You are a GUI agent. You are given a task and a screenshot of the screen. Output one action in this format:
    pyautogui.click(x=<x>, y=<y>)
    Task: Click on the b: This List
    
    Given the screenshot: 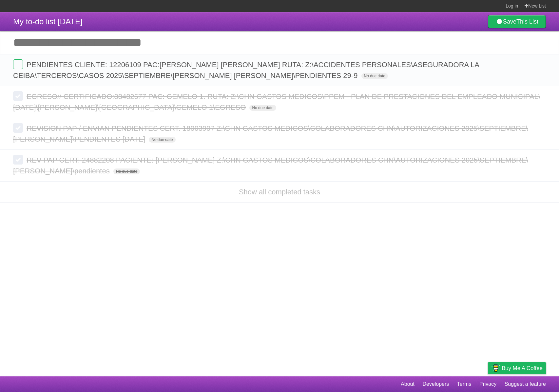 What is the action you would take?
    pyautogui.click(x=527, y=22)
    